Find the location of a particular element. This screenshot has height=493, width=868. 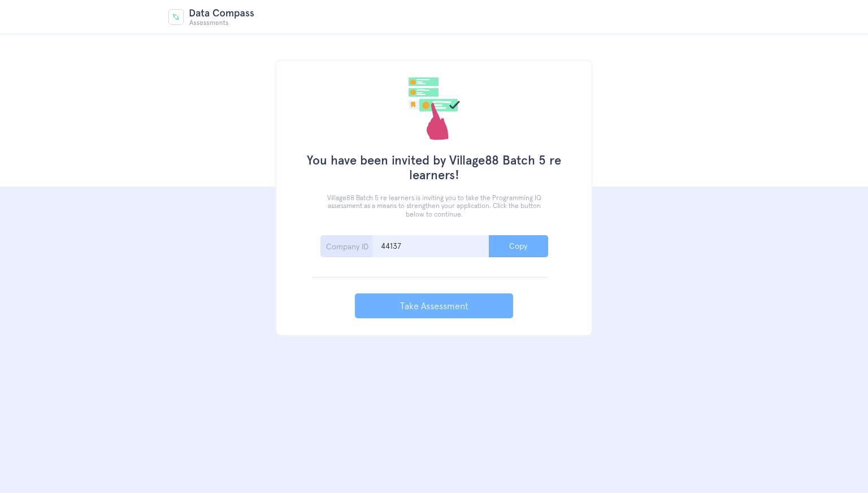

button: Company ID is located at coordinates (518, 246).